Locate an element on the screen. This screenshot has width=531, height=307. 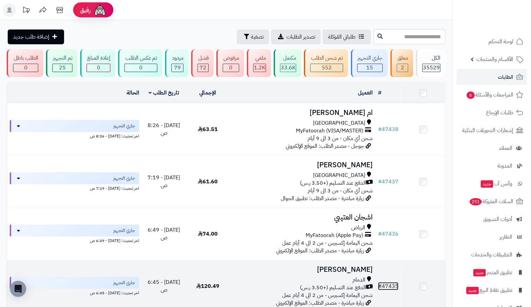
span: 1.2K is located at coordinates (260, 68).